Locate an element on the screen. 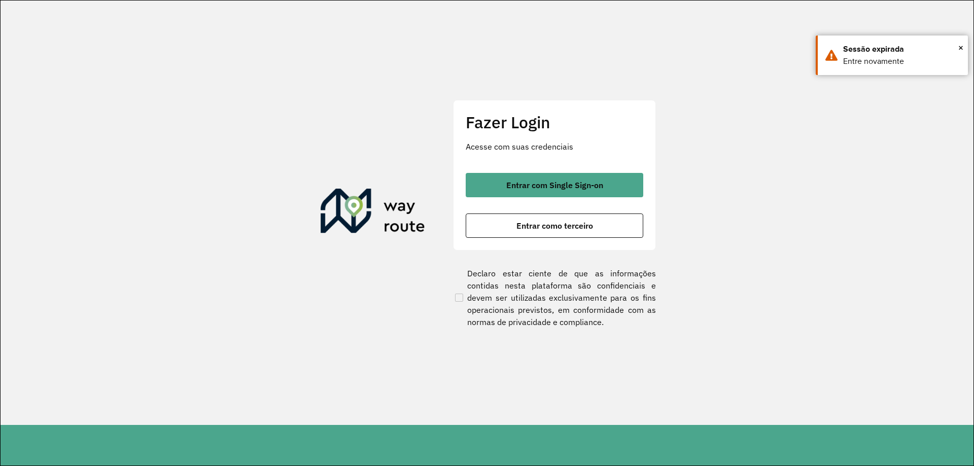  img: Roteirizador AmbevTech is located at coordinates (373, 213).